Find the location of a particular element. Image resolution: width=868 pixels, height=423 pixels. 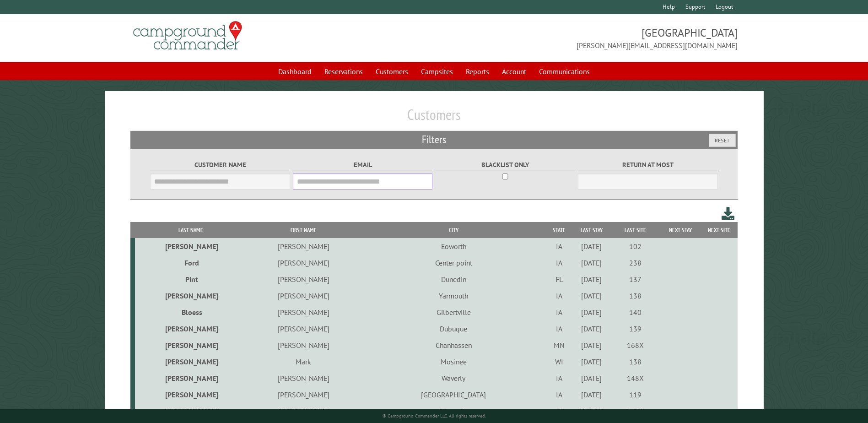

td: Chanhassen is located at coordinates (454, 345).